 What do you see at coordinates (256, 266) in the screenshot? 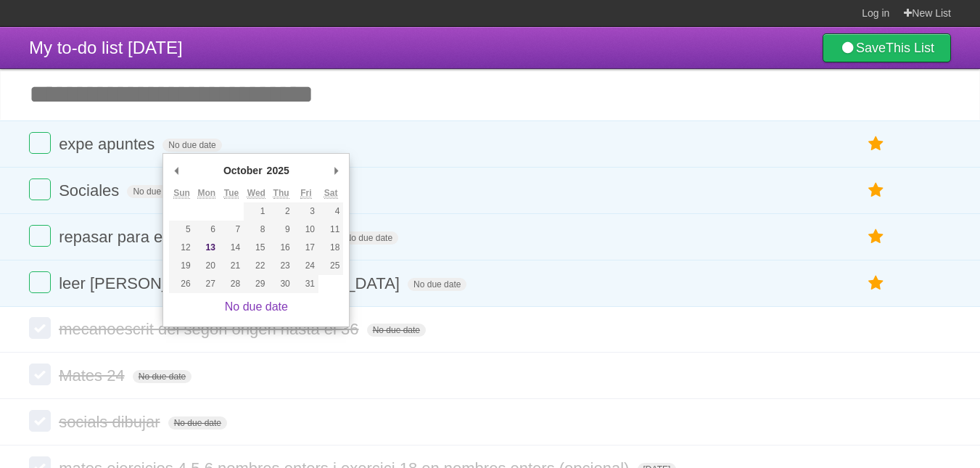
I see `button: 22` at bounding box center [256, 266].